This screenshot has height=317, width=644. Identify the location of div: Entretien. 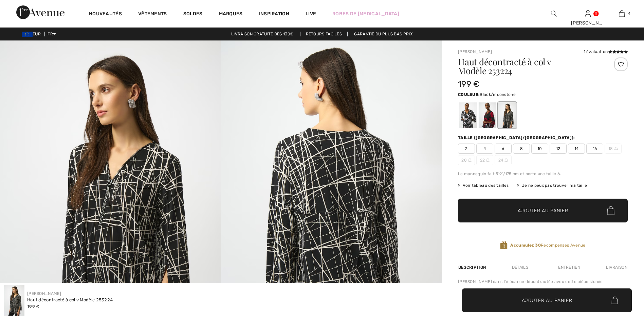
(569, 267).